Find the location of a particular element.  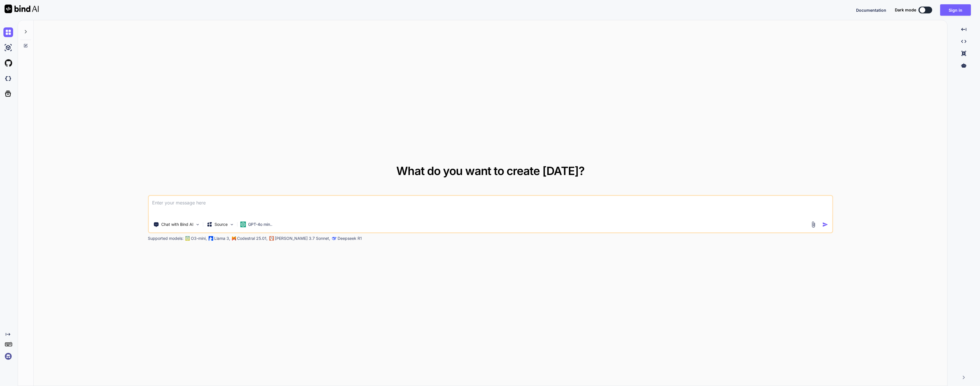

img: Mistral-AI is located at coordinates (234, 238).